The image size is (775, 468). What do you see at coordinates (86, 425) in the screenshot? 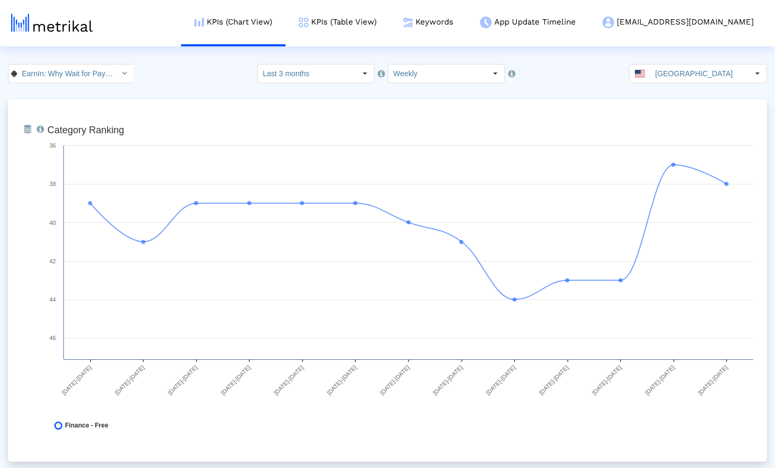
I see `span: Finance - Free` at bounding box center [86, 425].